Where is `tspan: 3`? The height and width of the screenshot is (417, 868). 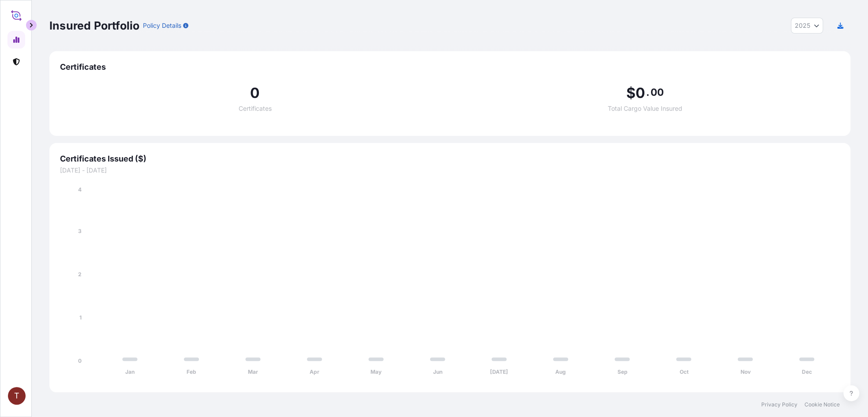
tspan: 3 is located at coordinates (80, 231).